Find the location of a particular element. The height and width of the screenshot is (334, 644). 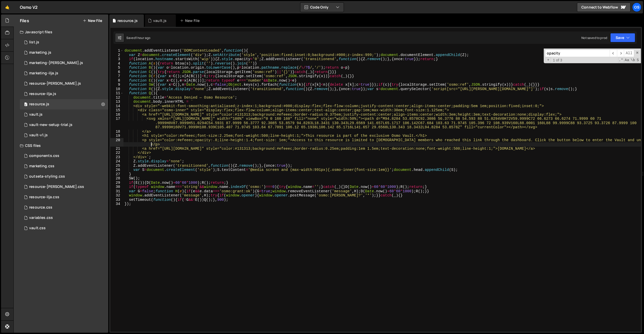

div: list.js is located at coordinates (34, 42).